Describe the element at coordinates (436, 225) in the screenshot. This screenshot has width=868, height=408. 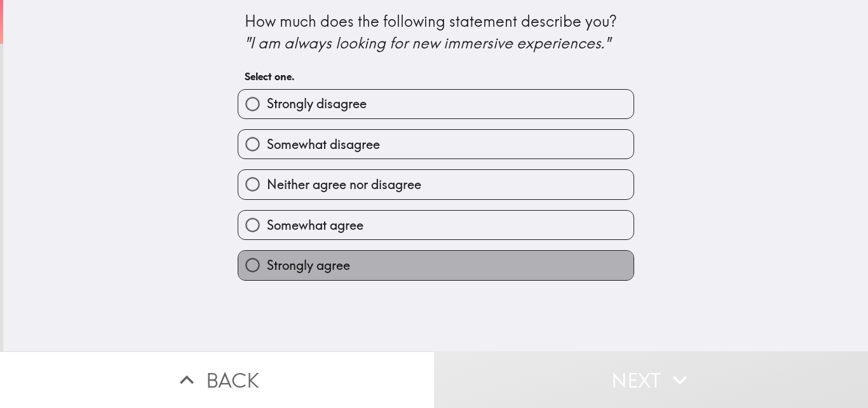
I see `button: Somewhat agree` at that location.